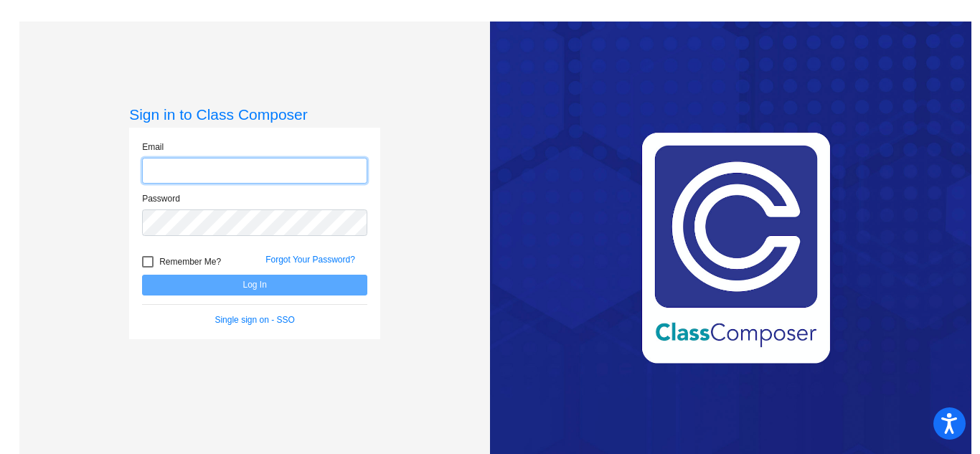 This screenshot has width=980, height=454. What do you see at coordinates (160, 199) in the screenshot?
I see `label: Password` at bounding box center [160, 199].